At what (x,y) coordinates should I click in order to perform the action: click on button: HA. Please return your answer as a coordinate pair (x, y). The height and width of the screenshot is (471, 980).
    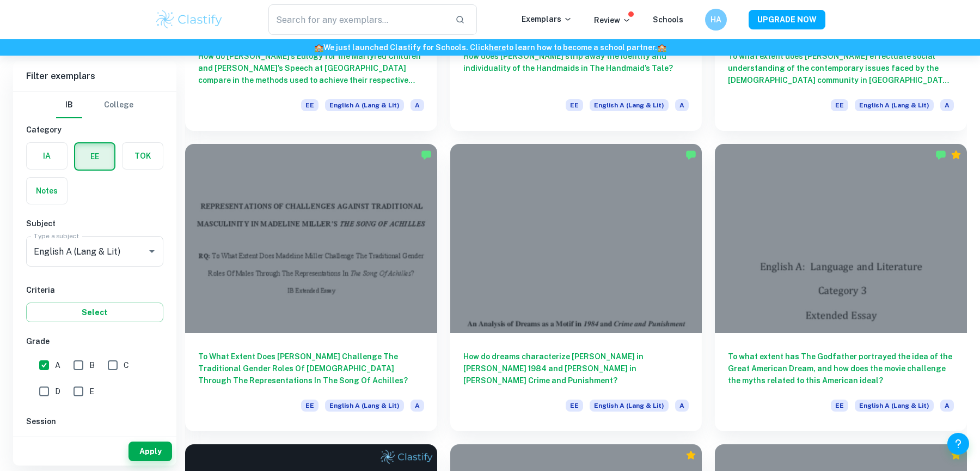
    Looking at the image, I should click on (716, 20).